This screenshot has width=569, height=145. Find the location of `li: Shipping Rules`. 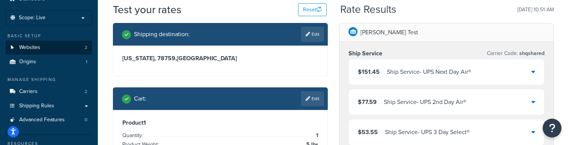

li: Shipping Rules is located at coordinates (49, 106).